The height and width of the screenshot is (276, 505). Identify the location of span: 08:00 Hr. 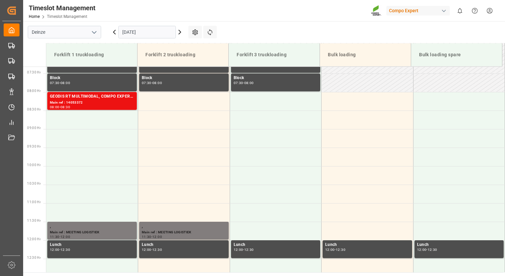
(34, 91).